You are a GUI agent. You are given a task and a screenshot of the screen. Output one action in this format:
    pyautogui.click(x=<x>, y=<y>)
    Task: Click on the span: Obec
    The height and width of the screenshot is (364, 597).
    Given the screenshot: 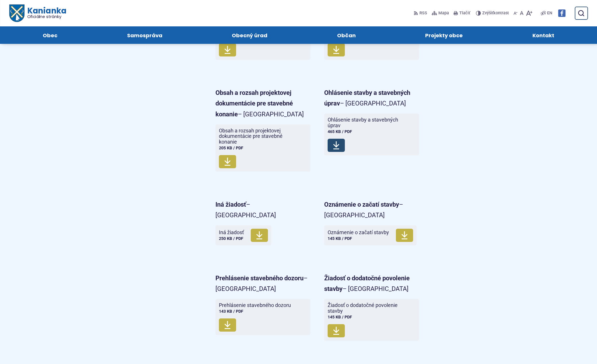 What is the action you would take?
    pyautogui.click(x=50, y=35)
    